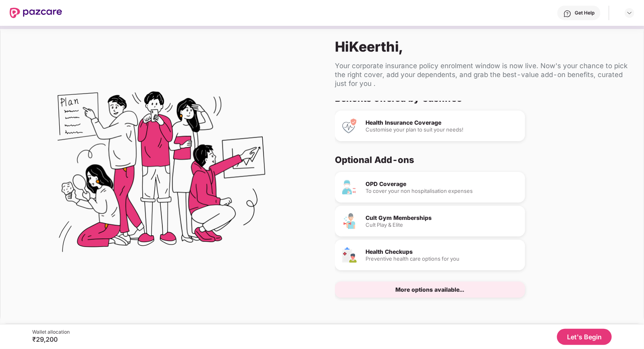 The height and width of the screenshot is (349, 644). Describe the element at coordinates (442, 130) in the screenshot. I see `div: Customise your plan to suit your needs!` at that location.